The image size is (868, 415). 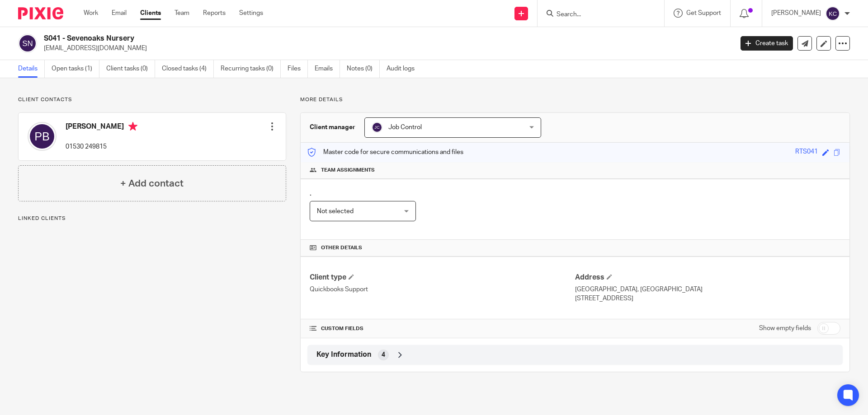 I want to click on label: Show empty fields, so click(x=785, y=329).